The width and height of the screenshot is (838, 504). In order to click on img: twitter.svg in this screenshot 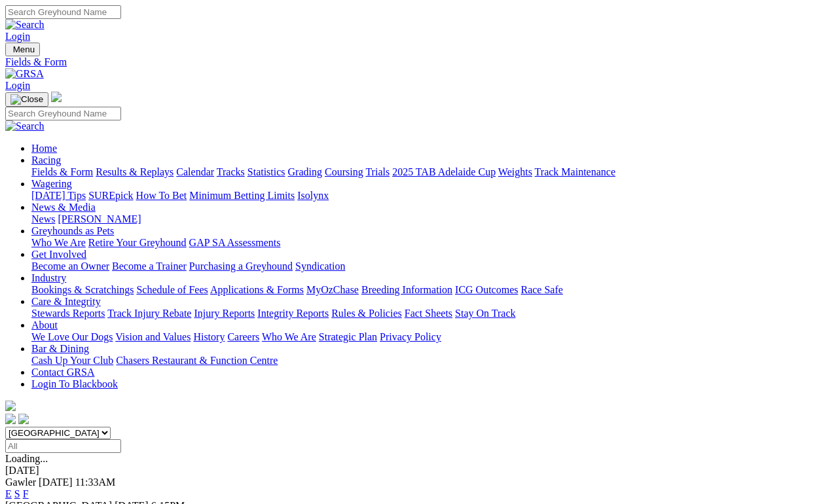, I will do `click(24, 418)`.